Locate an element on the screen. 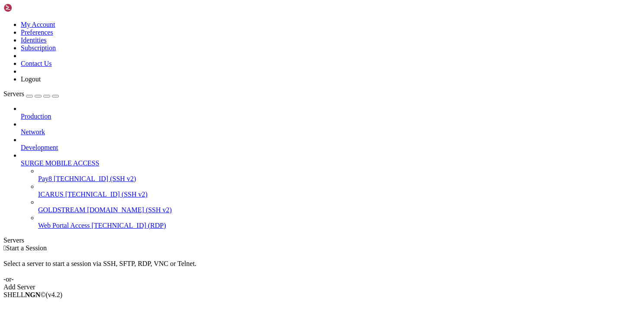 This screenshot has width=644, height=327. li: Development is located at coordinates (331, 144).